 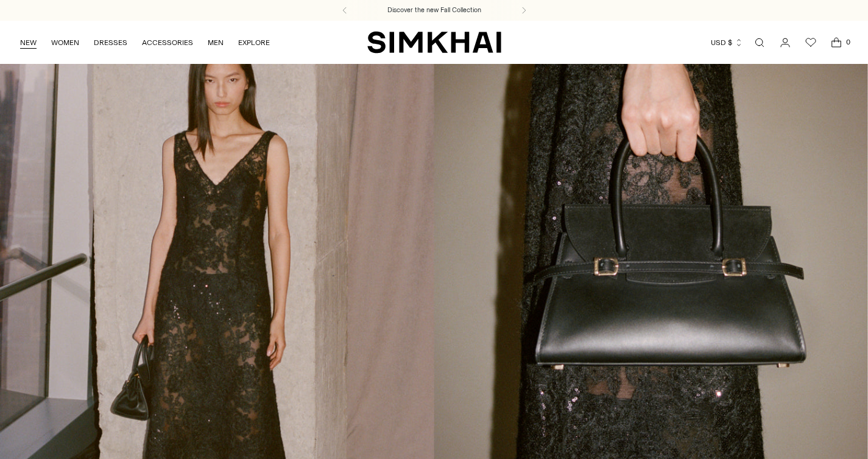 I want to click on a: ACCESSORIES, so click(x=167, y=42).